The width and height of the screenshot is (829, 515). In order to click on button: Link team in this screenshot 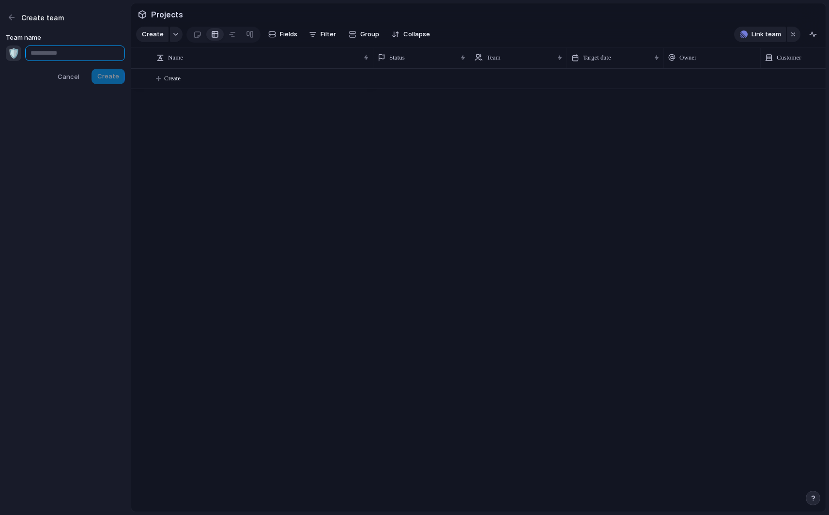, I will do `click(759, 34)`.